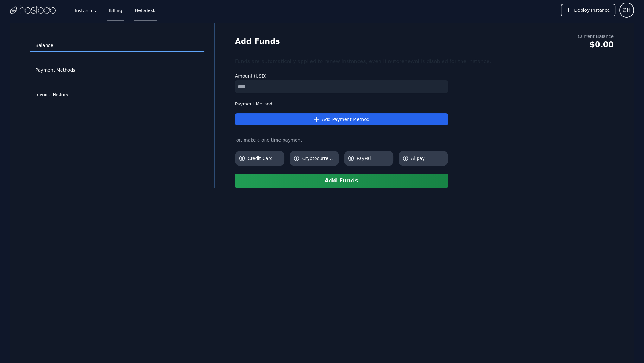 Image resolution: width=644 pixels, height=363 pixels. I want to click on a: Payment Methods, so click(117, 70).